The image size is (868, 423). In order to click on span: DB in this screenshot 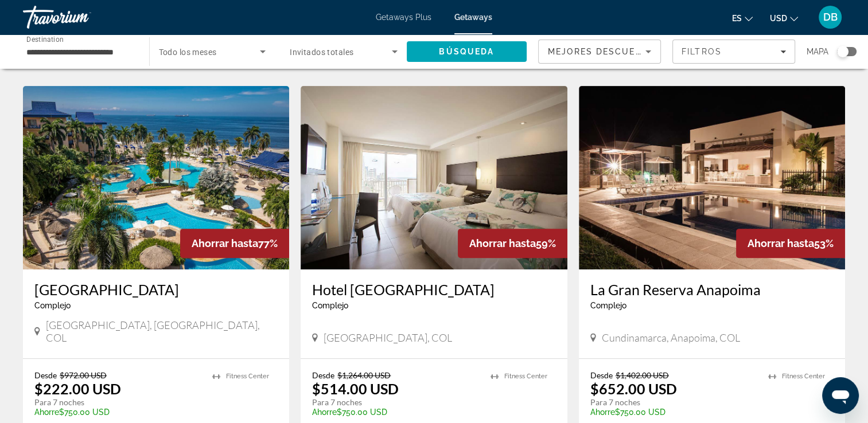, I will do `click(830, 17)`.